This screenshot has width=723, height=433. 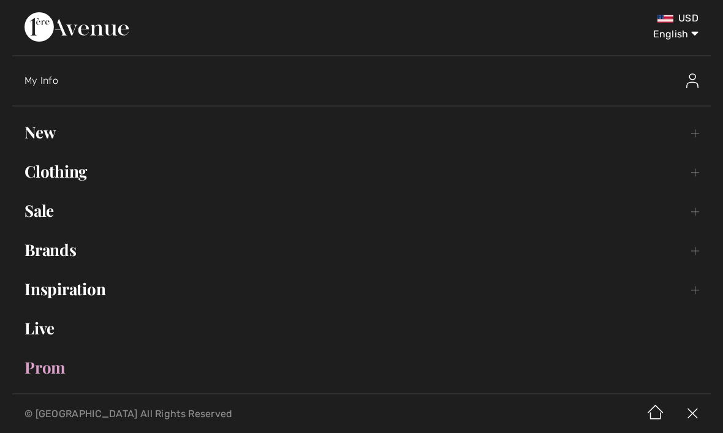 I want to click on img: X, so click(x=692, y=414).